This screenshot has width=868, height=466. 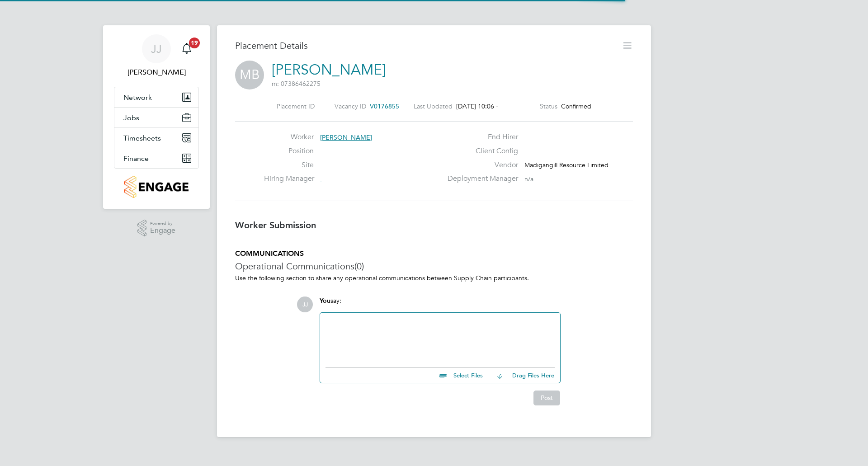 What do you see at coordinates (425, 46) in the screenshot?
I see `h3: Placement Details` at bounding box center [425, 46].